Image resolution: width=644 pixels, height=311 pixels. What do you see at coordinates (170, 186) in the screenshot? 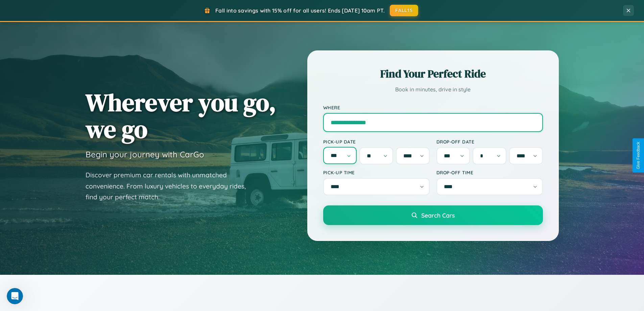
I see `p: Discover premium car rentals with unmatched convenience. From luxury vehicles to everyday rides, ...` at bounding box center [170, 186].